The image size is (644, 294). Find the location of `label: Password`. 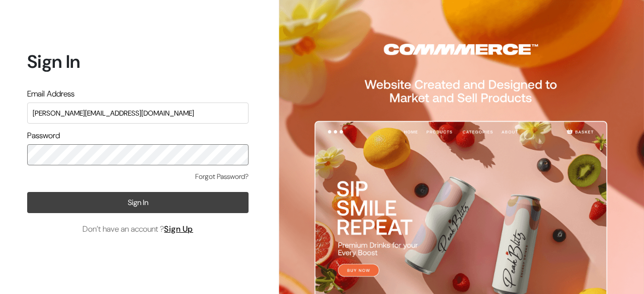

label: Password is located at coordinates (43, 136).